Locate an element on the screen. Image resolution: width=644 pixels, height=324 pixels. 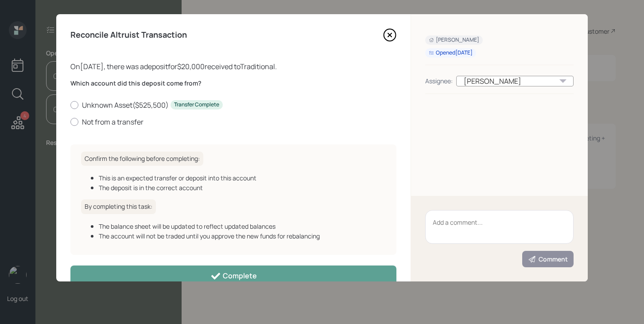
button: Comment is located at coordinates (548, 259).